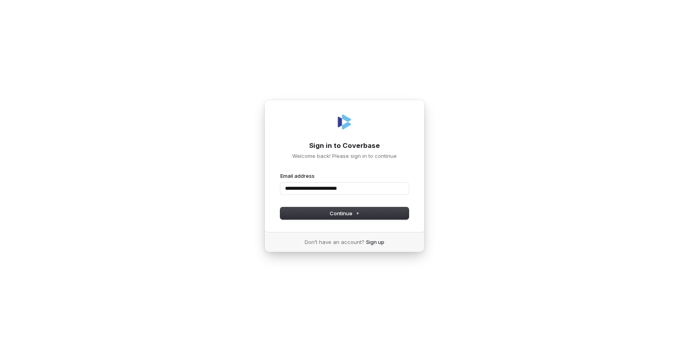 This screenshot has width=689, height=352. What do you see at coordinates (345, 146) in the screenshot?
I see `h1: Sign in to Coverbase` at bounding box center [345, 146].